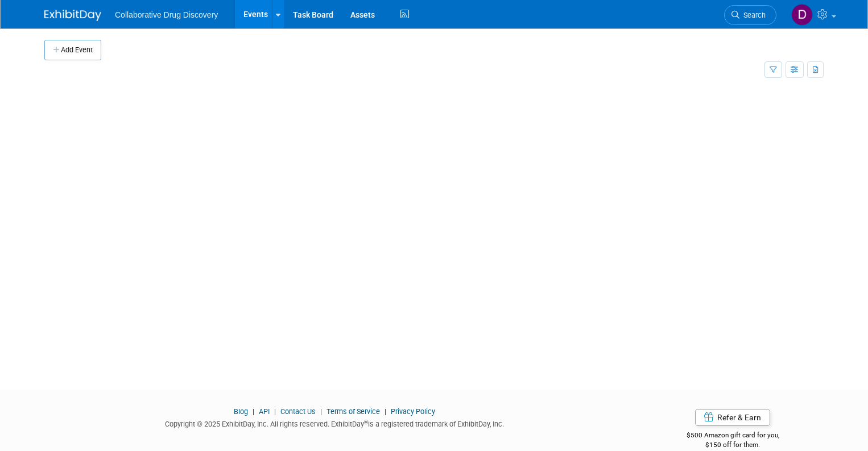 The width and height of the screenshot is (868, 451). What do you see at coordinates (353, 411) in the screenshot?
I see `a: Terms of Service` at bounding box center [353, 411].